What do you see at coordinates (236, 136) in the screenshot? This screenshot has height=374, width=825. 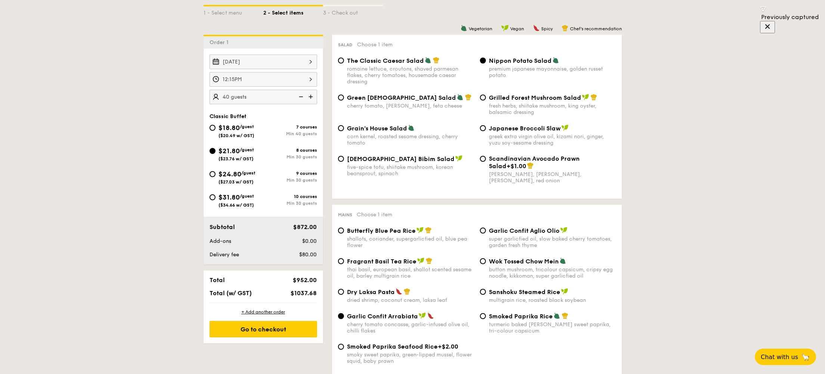 I see `span: ($20.49 w/ GST)` at bounding box center [236, 136].